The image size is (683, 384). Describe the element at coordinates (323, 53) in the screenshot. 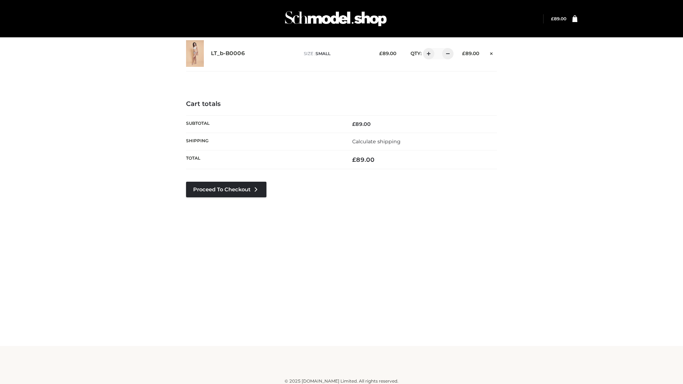

I see `span: SMALL` at that location.